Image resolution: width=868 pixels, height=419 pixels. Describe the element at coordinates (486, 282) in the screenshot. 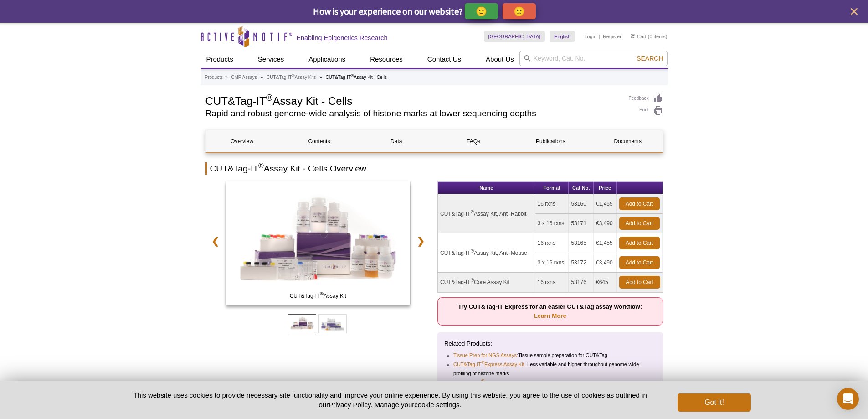

I see `td: CUT&Tag-IT Core Assay Kit` at that location.